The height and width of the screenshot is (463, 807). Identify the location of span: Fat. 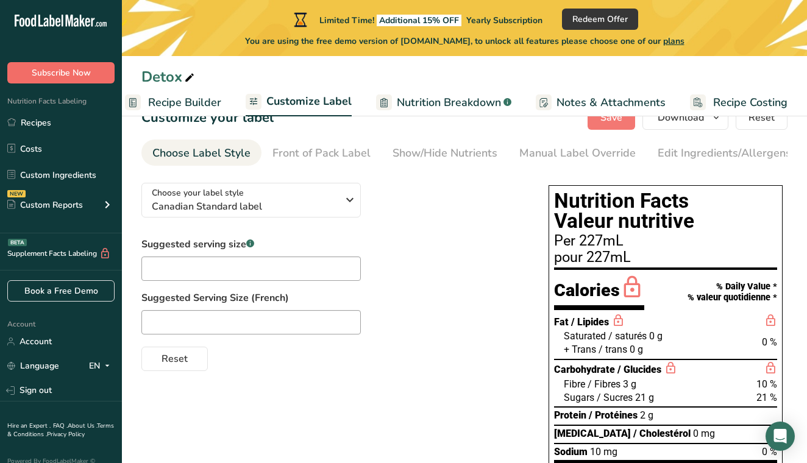
(561, 322).